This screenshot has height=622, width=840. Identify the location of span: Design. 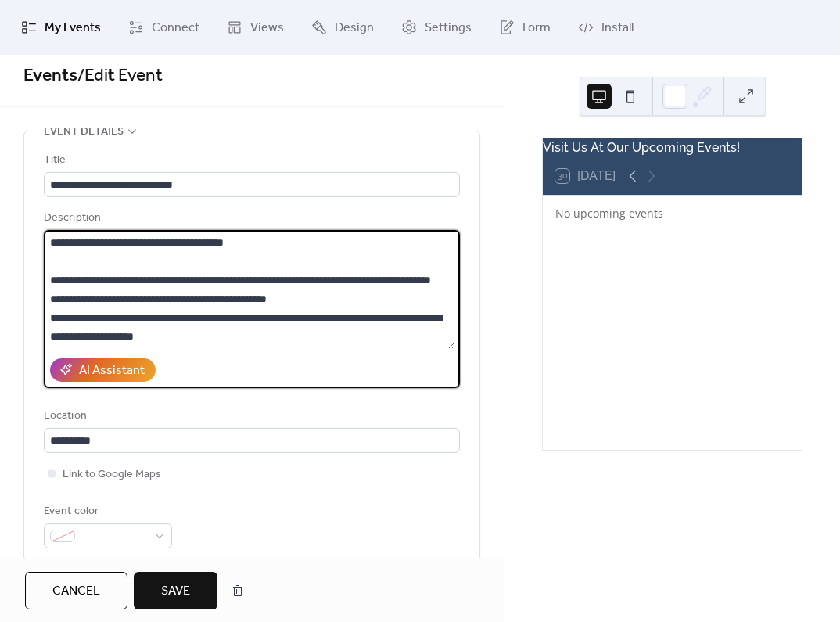
(354, 28).